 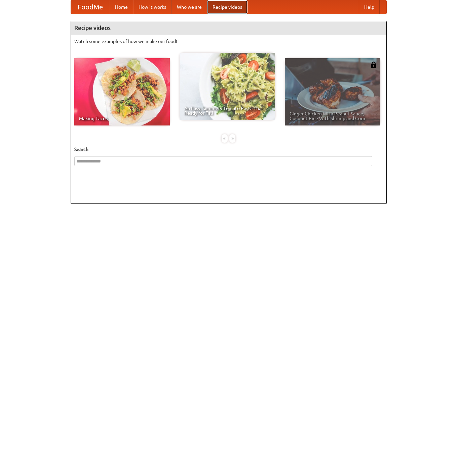 I want to click on a: Help, so click(x=369, y=7).